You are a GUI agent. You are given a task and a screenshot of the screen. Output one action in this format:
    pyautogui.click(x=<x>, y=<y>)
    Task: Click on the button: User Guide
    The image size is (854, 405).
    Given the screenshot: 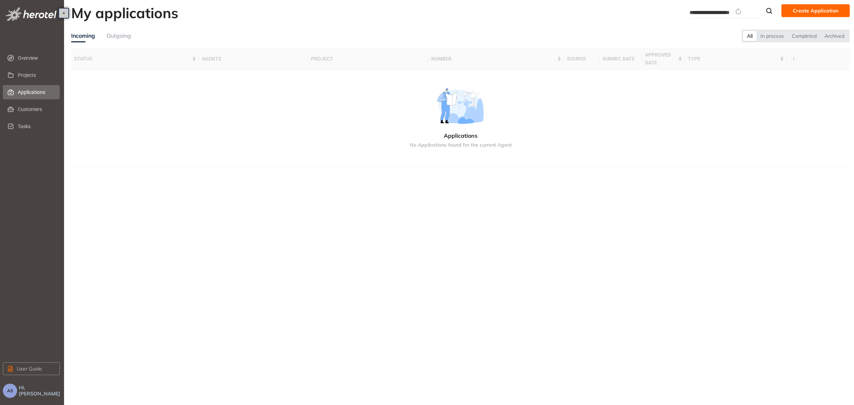 What is the action you would take?
    pyautogui.click(x=31, y=369)
    